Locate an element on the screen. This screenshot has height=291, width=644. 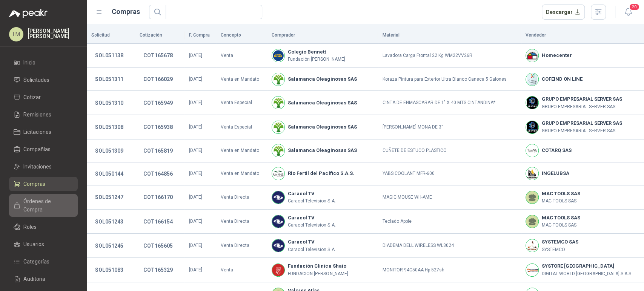
a: Compañías is located at coordinates (44, 149).